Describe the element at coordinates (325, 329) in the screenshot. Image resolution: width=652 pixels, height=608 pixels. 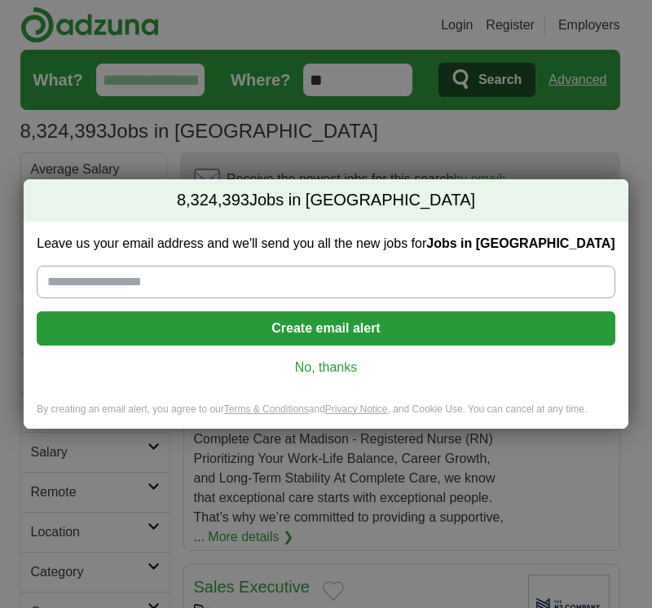
I see `button: Create email alert` at that location.